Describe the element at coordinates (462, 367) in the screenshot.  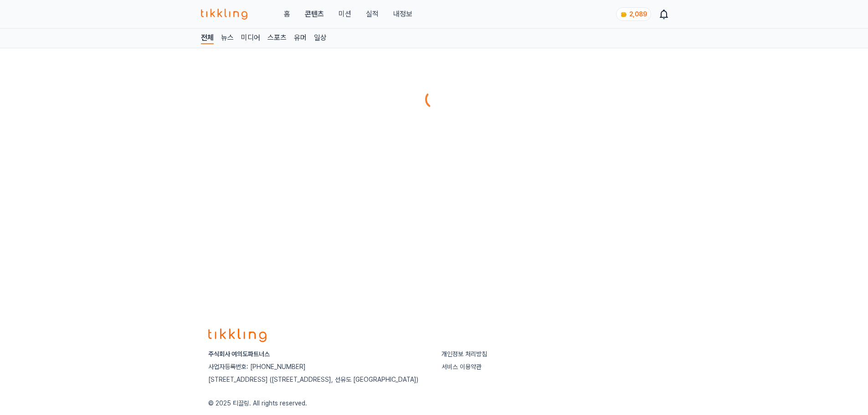
I see `a: 서비스 이용약관` at that location.